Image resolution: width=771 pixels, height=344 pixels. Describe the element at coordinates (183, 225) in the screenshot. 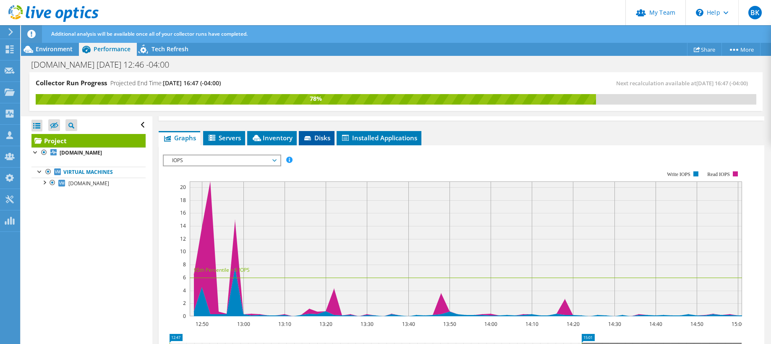

I see `text: 14` at that location.